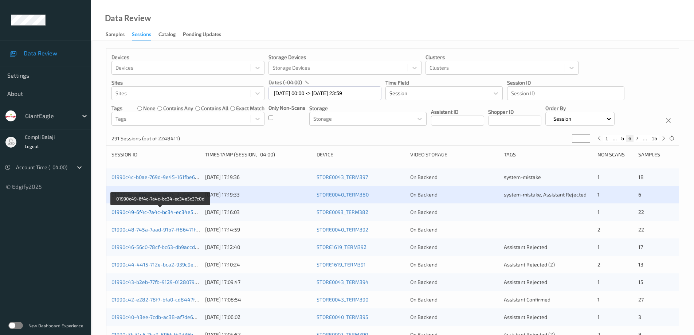  What do you see at coordinates (361, 155) in the screenshot?
I see `div: Device` at bounding box center [361, 155].